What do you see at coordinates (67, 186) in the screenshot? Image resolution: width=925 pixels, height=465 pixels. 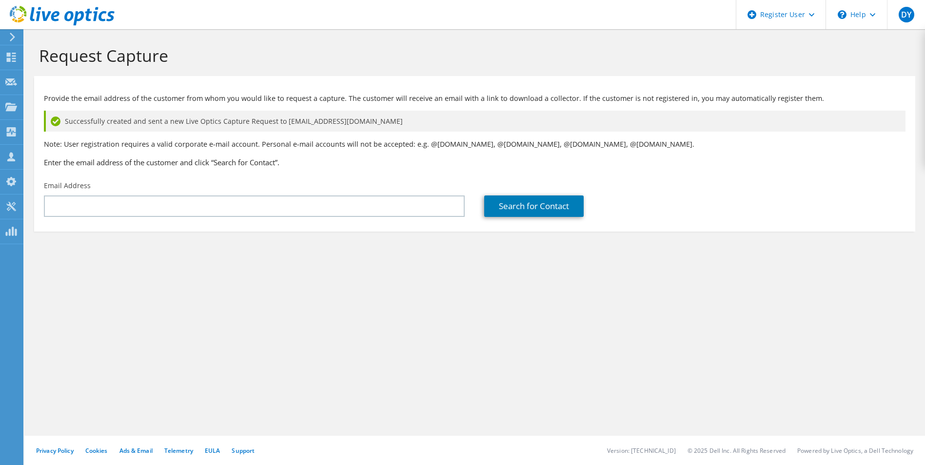 I see `label: Email Address` at bounding box center [67, 186].